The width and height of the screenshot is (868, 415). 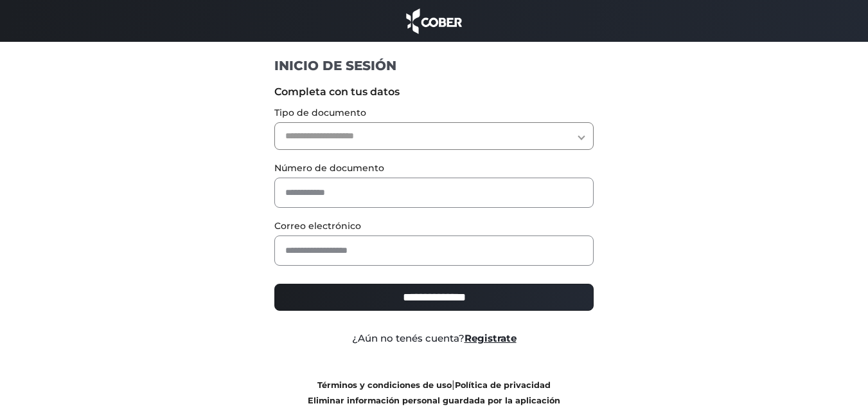 I want to click on div: ¿Aún no tenés cuenta?, so click(x=434, y=338).